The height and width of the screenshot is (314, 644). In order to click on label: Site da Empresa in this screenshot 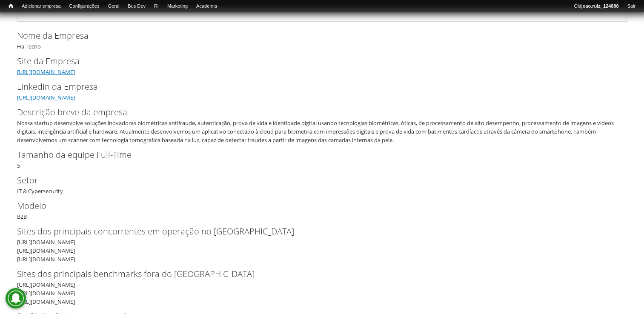, I will do `click(315, 61)`.